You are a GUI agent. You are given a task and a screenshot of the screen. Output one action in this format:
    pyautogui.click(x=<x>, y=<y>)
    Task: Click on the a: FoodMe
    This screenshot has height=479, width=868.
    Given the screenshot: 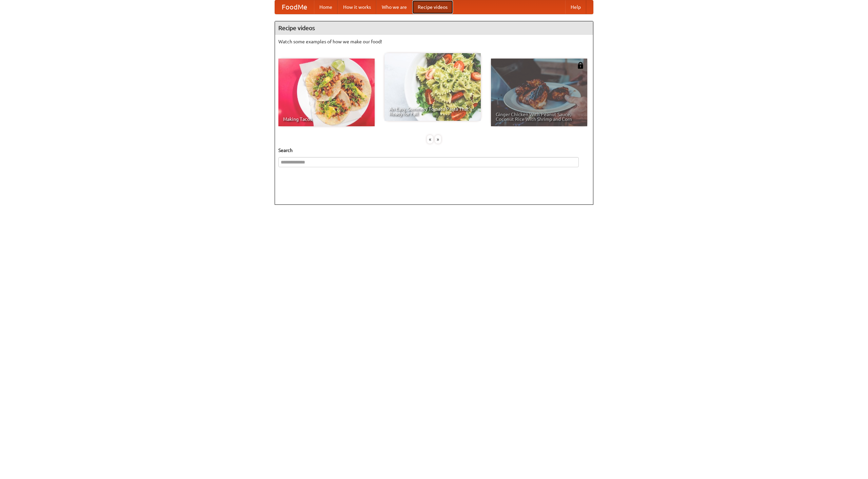 What is the action you would take?
    pyautogui.click(x=294, y=7)
    